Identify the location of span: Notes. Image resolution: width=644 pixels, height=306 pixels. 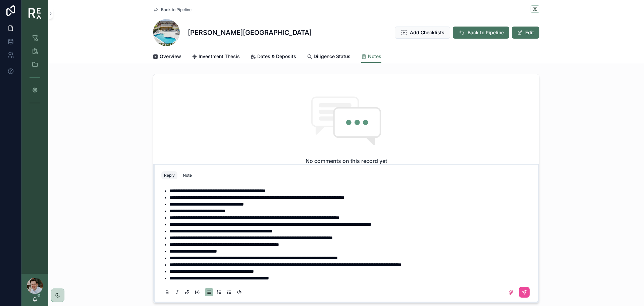
(375, 56).